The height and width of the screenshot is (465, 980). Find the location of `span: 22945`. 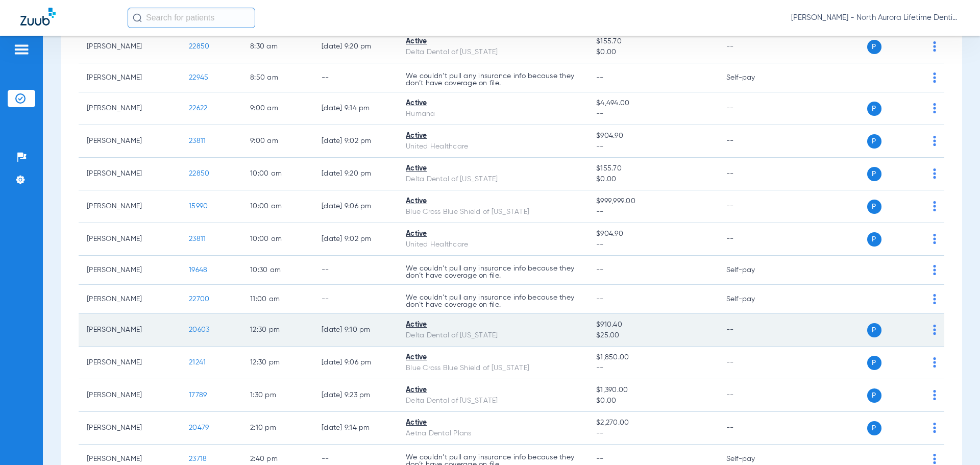

span: 22945 is located at coordinates (199, 78).